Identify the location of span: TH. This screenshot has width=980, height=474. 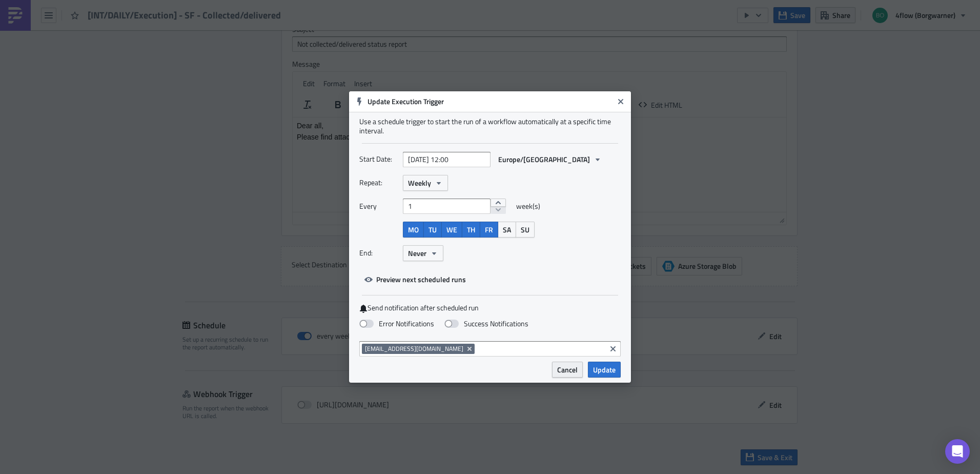
(471, 229).